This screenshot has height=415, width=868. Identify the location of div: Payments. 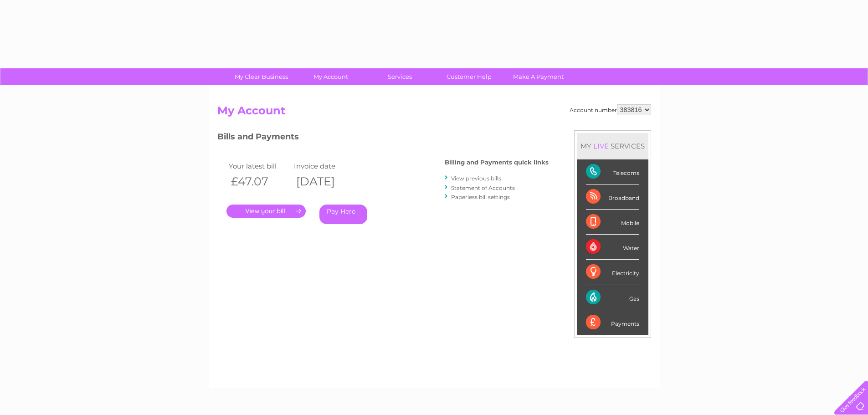
(612, 322).